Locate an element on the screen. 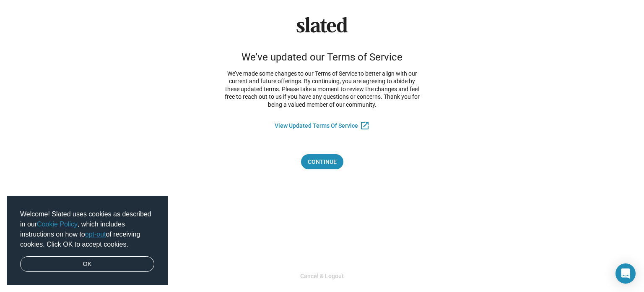  span: Welcome! Slated uses cookies as described in our , which includes instructions on how to of recei... is located at coordinates (87, 229).